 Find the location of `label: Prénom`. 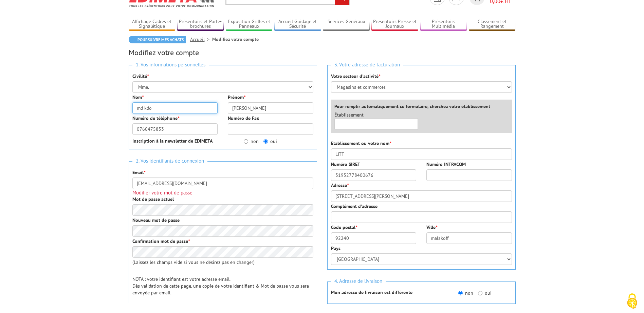

label: Prénom is located at coordinates (237, 98).